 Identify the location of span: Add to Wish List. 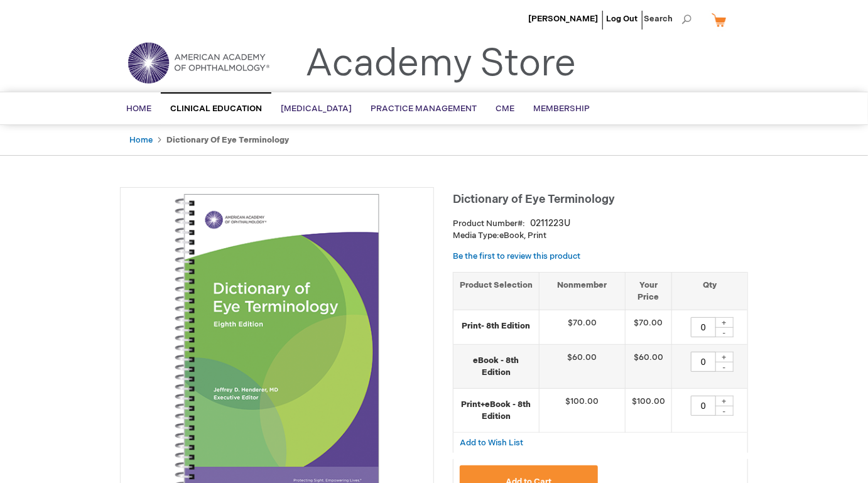
(491, 443).